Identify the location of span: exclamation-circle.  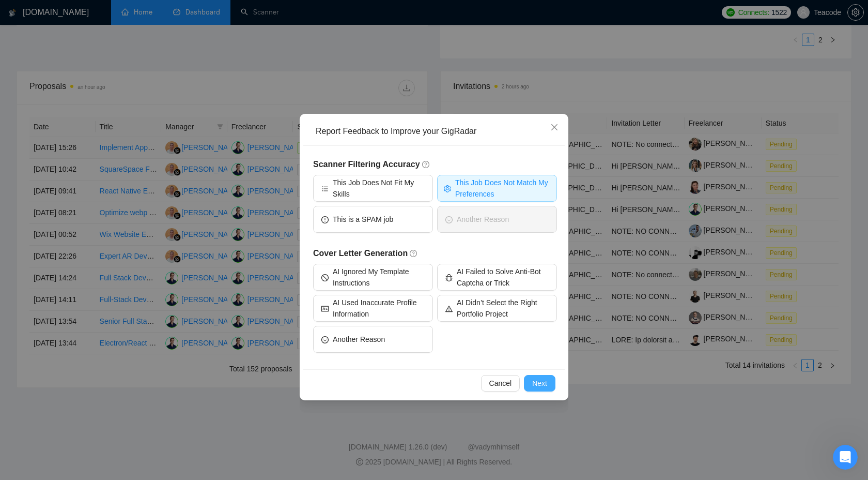
(325, 219).